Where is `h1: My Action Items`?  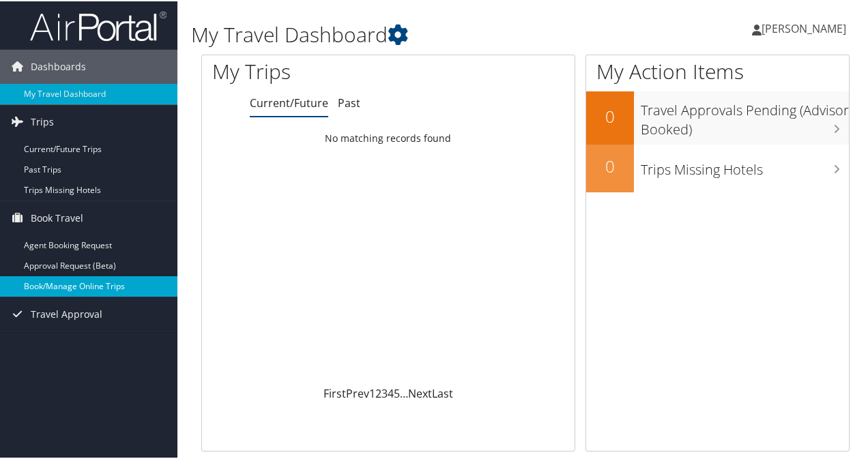
h1: My Action Items is located at coordinates (717, 70).